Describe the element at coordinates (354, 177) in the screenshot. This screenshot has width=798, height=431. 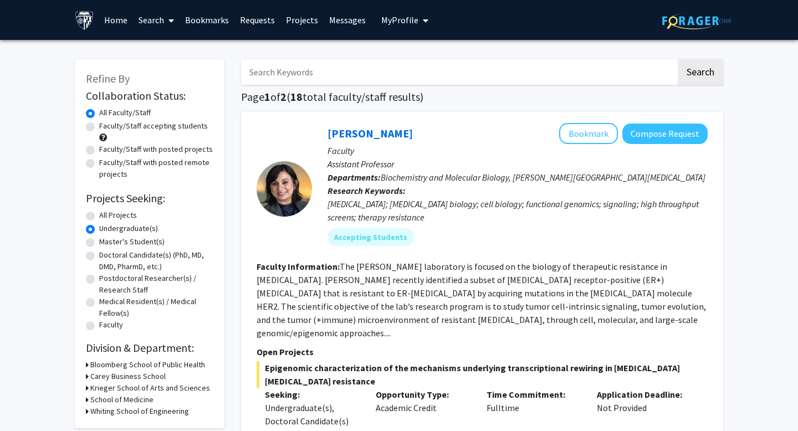
I see `b: Departments:` at that location.